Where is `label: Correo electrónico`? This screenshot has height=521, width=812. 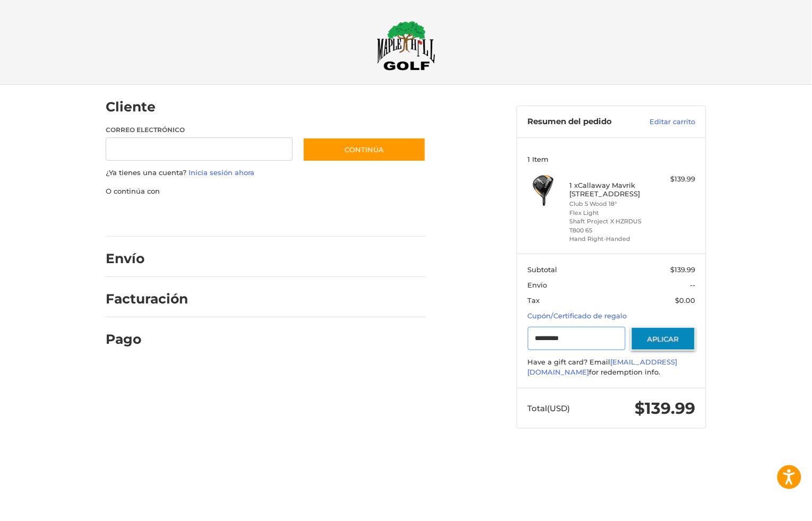 label: Correo electrónico is located at coordinates (199, 130).